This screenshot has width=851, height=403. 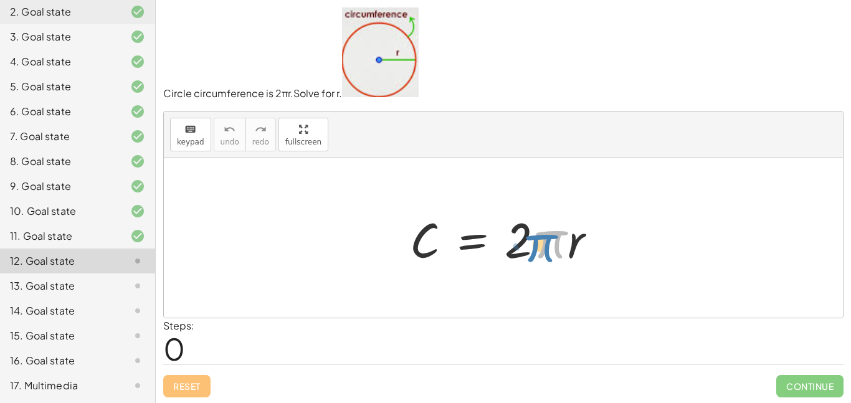 What do you see at coordinates (504, 54) in the screenshot?
I see `p: Circle circumference is 2 Solve for r.` at bounding box center [504, 54].